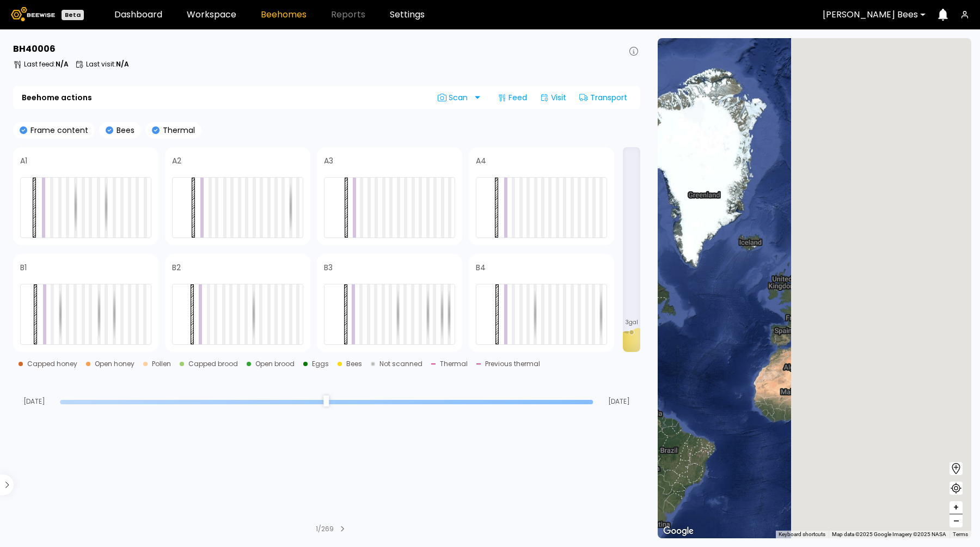 This screenshot has width=980, height=547. I want to click on div: Capped honey, so click(53, 364).